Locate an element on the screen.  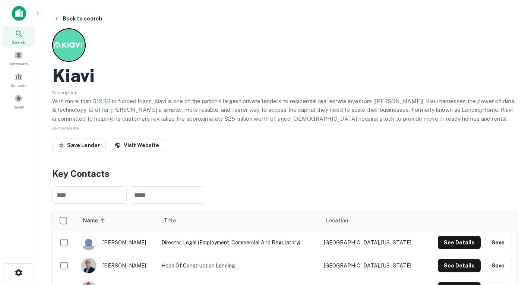
span: Name is located at coordinates (95, 221).